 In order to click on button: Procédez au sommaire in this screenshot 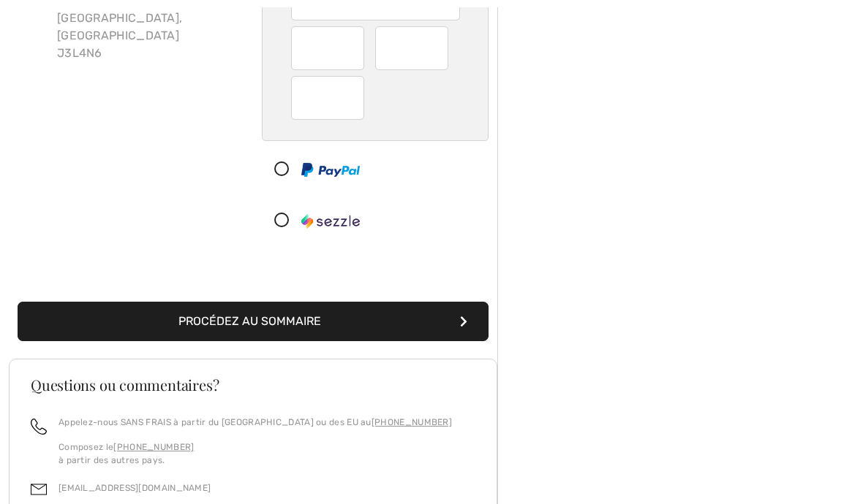, I will do `click(253, 321)`.